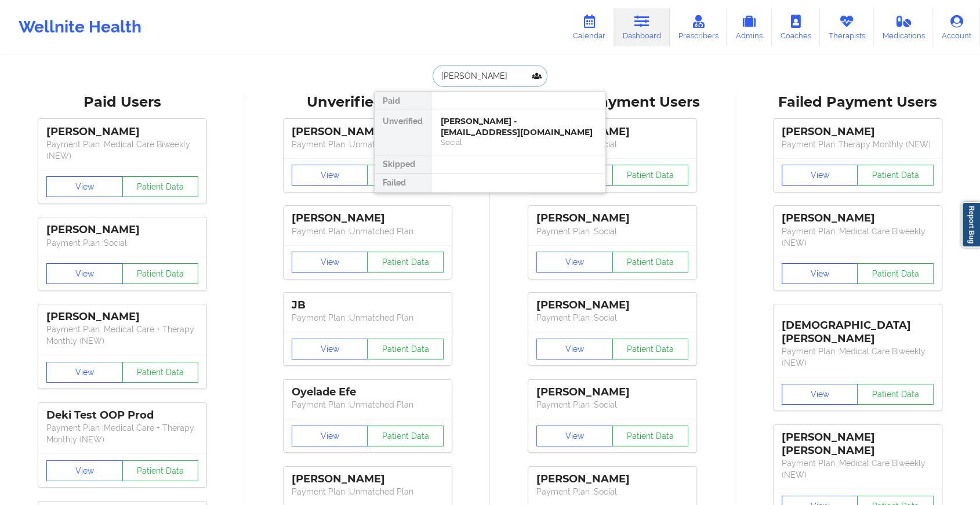  I want to click on div: Failed, so click(403, 183).